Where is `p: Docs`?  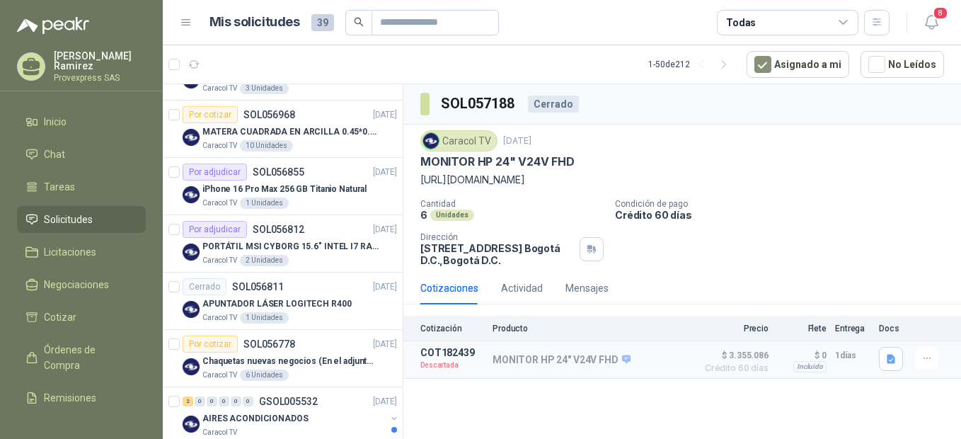
p: Docs is located at coordinates (893, 328).